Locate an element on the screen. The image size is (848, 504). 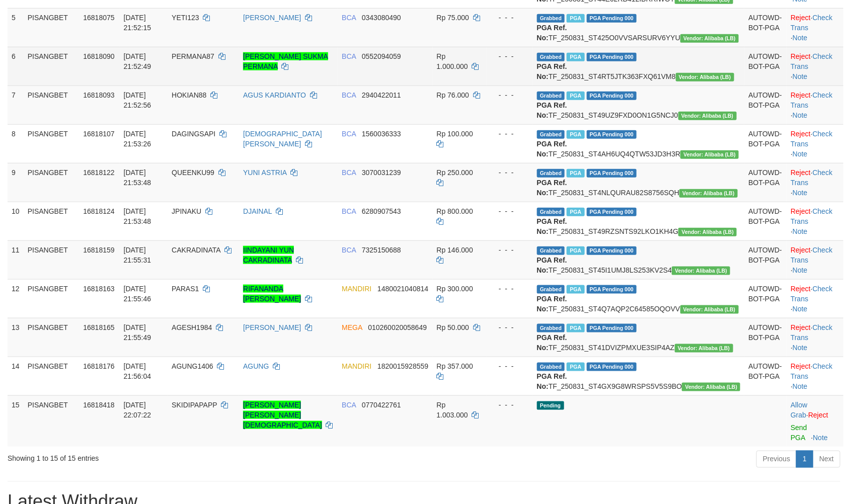
span: Rp 250.000 is located at coordinates (455, 172).